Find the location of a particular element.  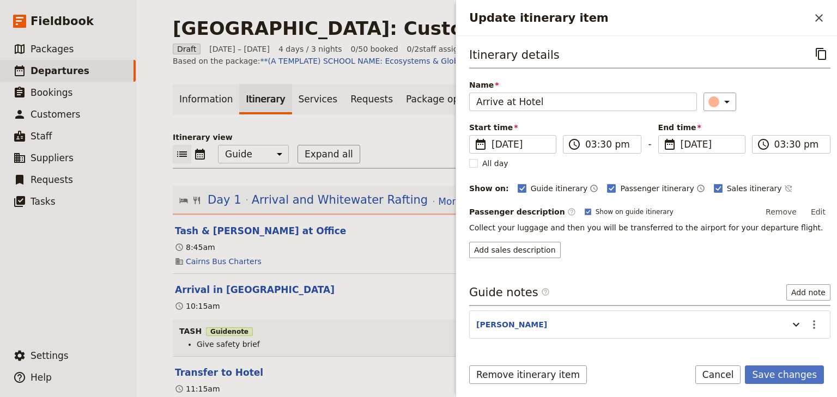

h3: Guide notes is located at coordinates (510, 293).